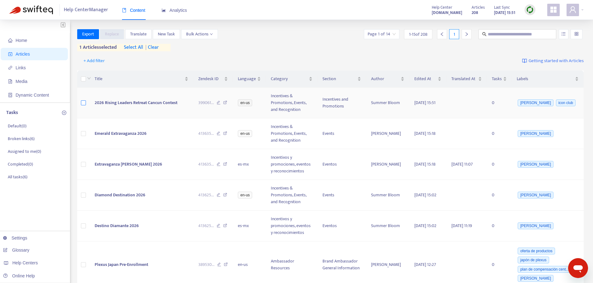  I want to click on span: Help Centers, so click(25, 263).